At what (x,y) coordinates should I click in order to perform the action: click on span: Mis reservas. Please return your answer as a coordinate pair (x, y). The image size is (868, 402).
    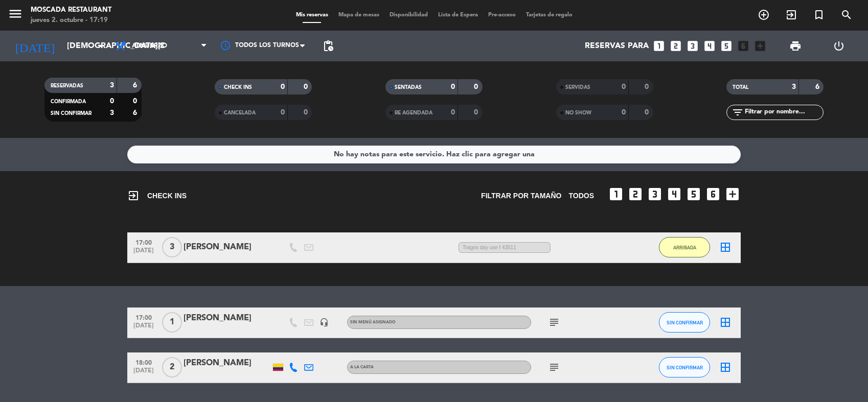
    Looking at the image, I should click on (312, 15).